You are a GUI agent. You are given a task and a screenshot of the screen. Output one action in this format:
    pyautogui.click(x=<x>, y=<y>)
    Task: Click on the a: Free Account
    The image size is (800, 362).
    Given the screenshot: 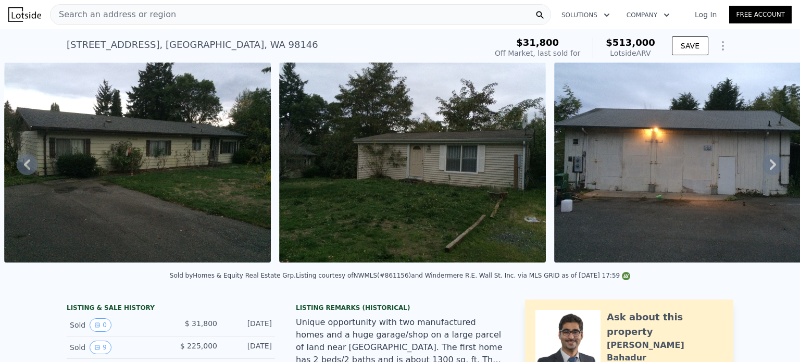 What is the action you would take?
    pyautogui.click(x=760, y=15)
    